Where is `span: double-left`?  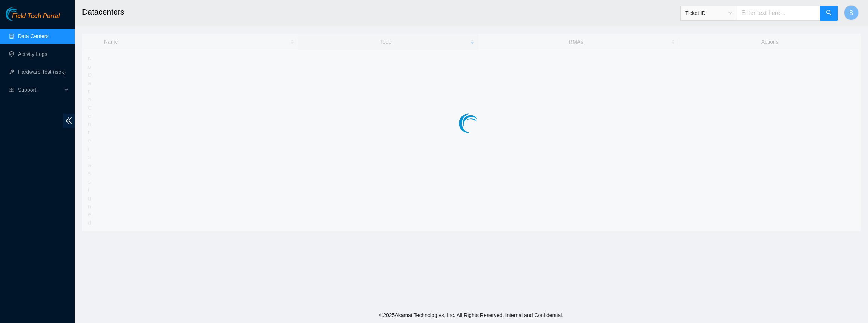
span: double-left is located at coordinates (69, 121).